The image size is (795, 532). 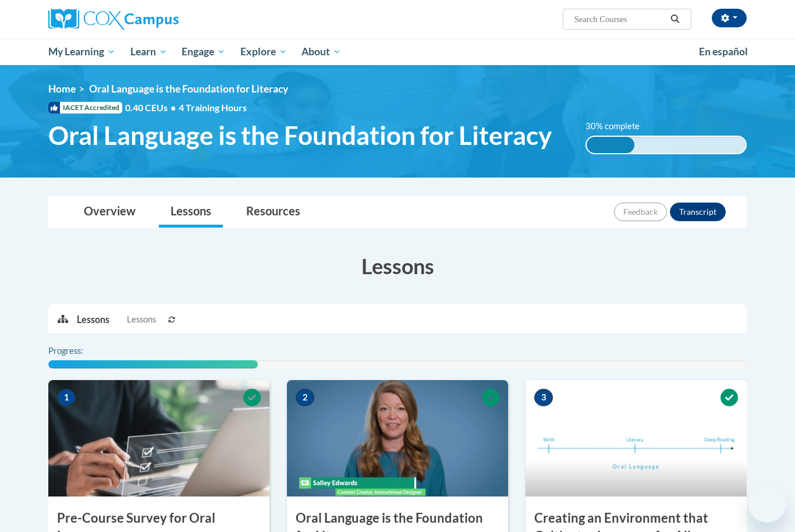 What do you see at coordinates (729, 18) in the screenshot?
I see `button: Account Settings` at bounding box center [729, 18].